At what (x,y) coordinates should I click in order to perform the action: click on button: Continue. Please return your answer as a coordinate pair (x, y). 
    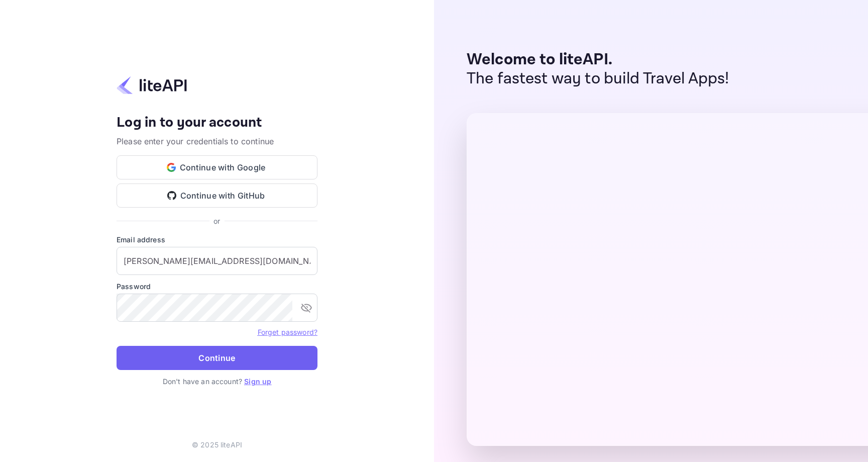
    Looking at the image, I should click on (217, 358).